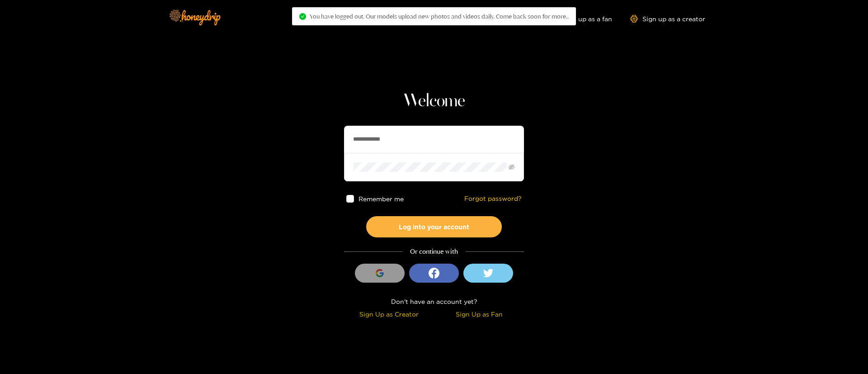 The width and height of the screenshot is (868, 374). Describe the element at coordinates (493, 198) in the screenshot. I see `a: Forgot password?` at that location.